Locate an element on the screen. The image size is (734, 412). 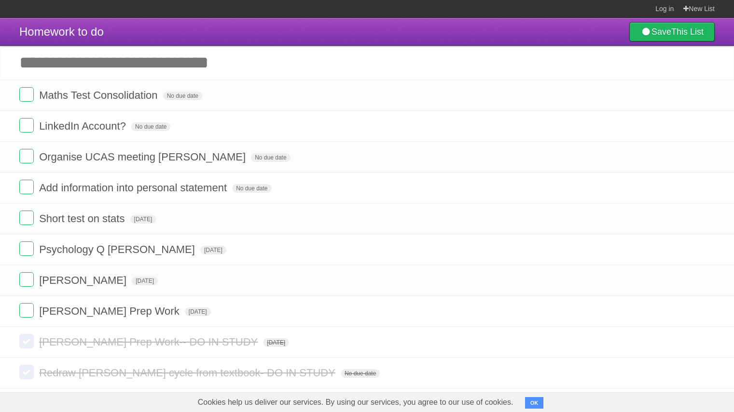
span: Maths Test Consolidation is located at coordinates (99, 95).